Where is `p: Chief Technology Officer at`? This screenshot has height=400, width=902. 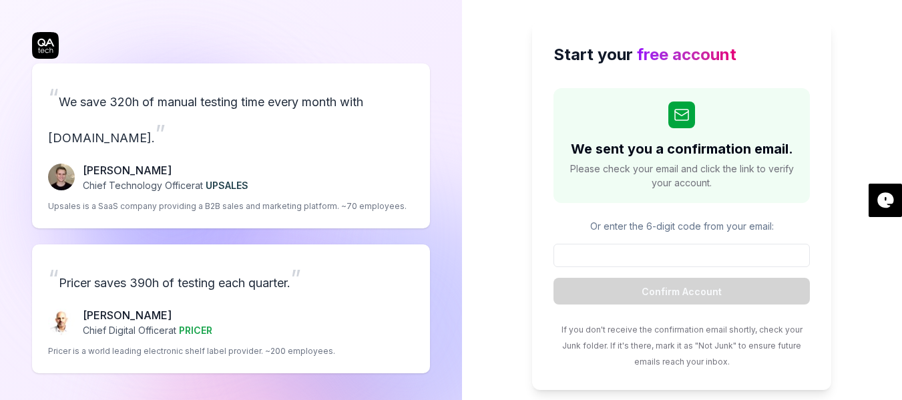
p: Chief Technology Officer at is located at coordinates (166, 185).